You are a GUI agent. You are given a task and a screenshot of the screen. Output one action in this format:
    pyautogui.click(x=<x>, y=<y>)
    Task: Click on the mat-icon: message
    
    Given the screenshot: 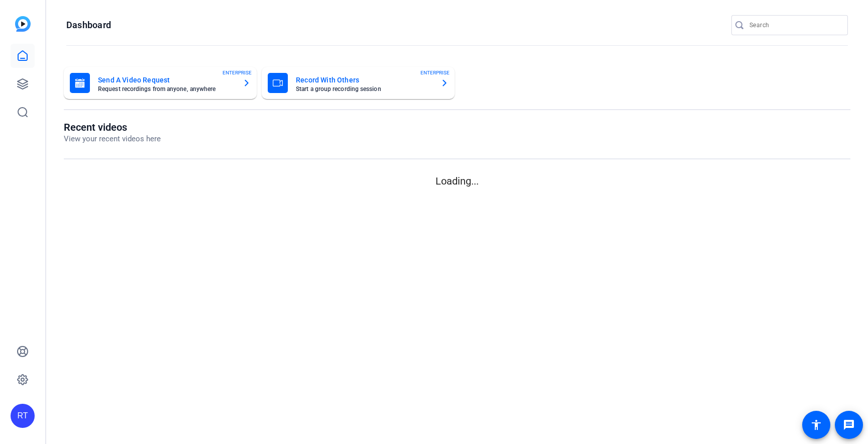 What is the action you would take?
    pyautogui.click(x=849, y=424)
    